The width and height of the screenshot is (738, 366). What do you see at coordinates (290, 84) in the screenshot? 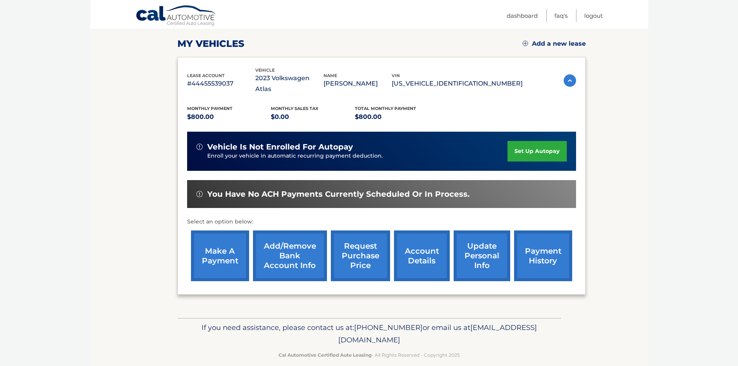
I see `p: 2023 Volkswagen Atlas` at bounding box center [290, 84].